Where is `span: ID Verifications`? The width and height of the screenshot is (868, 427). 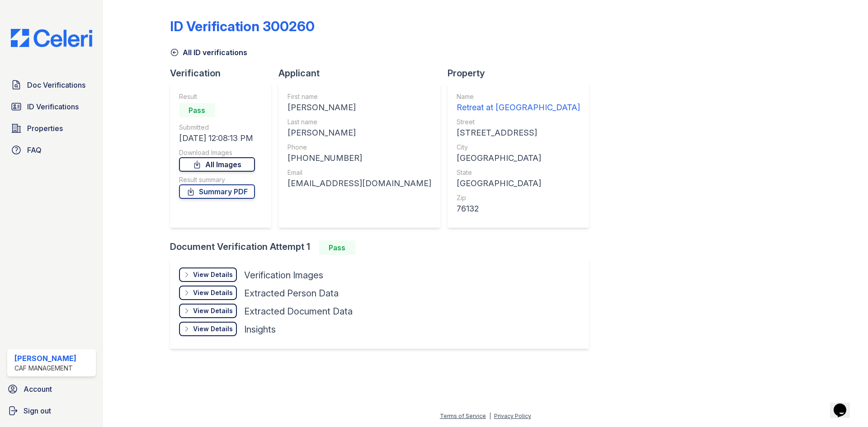
span: ID Verifications is located at coordinates (53, 107).